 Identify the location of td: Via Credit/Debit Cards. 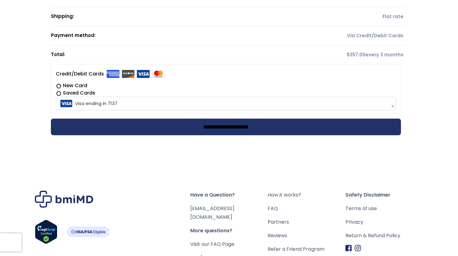
(348, 36).